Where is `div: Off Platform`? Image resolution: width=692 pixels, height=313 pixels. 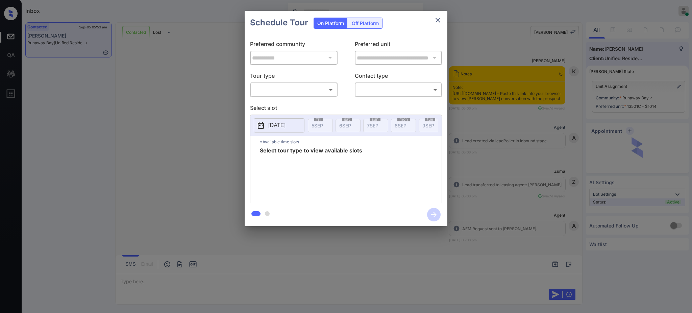 div: Off Platform is located at coordinates (365, 23).